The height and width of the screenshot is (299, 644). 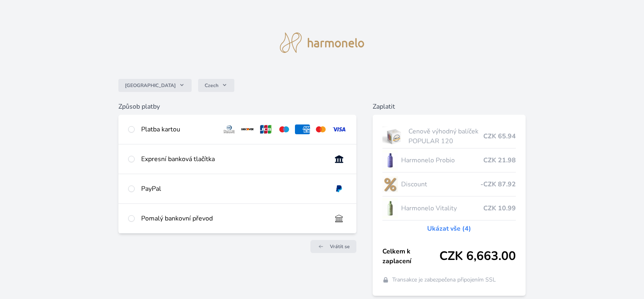 What do you see at coordinates (500, 208) in the screenshot?
I see `span: CZK 10.99` at bounding box center [500, 208].